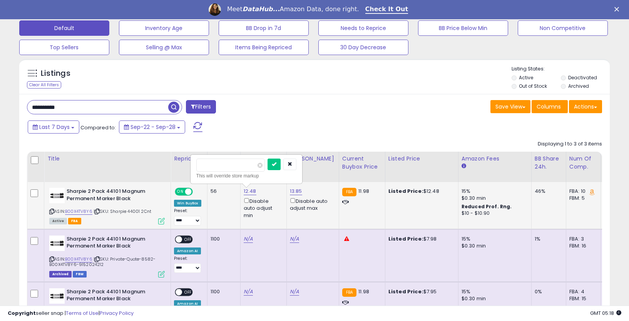 The height and width of the screenshot is (321, 629). Describe the element at coordinates (215, 10) in the screenshot. I see `img: Profile image for Georgie` at that location.